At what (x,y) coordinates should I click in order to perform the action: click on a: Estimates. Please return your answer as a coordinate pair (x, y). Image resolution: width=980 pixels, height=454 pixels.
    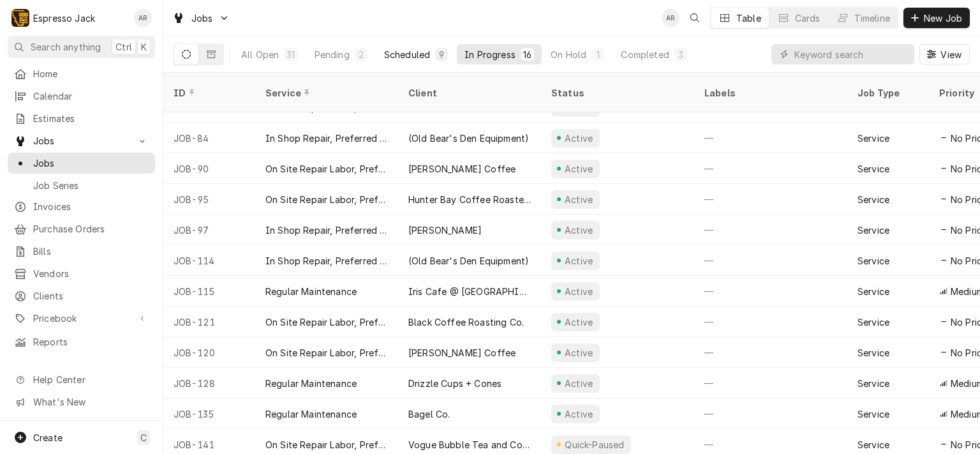
    Looking at the image, I should click on (81, 118).